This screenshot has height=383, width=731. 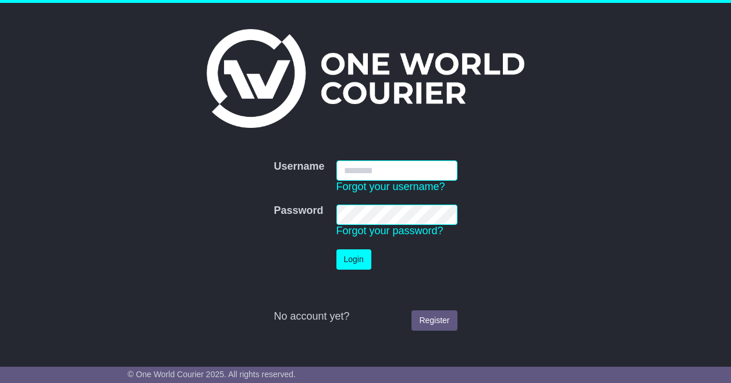 What do you see at coordinates (365, 317) in the screenshot?
I see `div: No account yet?` at bounding box center [365, 317].